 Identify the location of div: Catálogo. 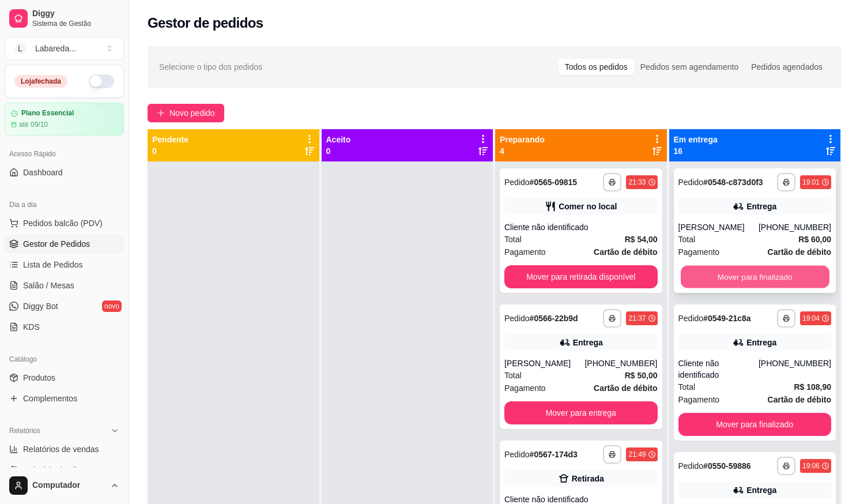
(64, 359).